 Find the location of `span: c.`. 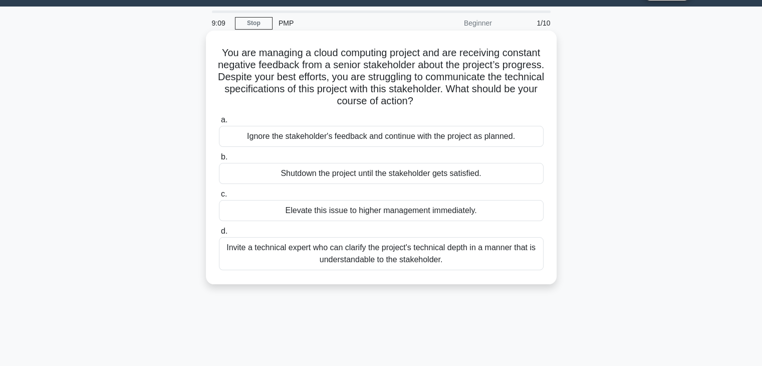

span: c. is located at coordinates (224, 193).